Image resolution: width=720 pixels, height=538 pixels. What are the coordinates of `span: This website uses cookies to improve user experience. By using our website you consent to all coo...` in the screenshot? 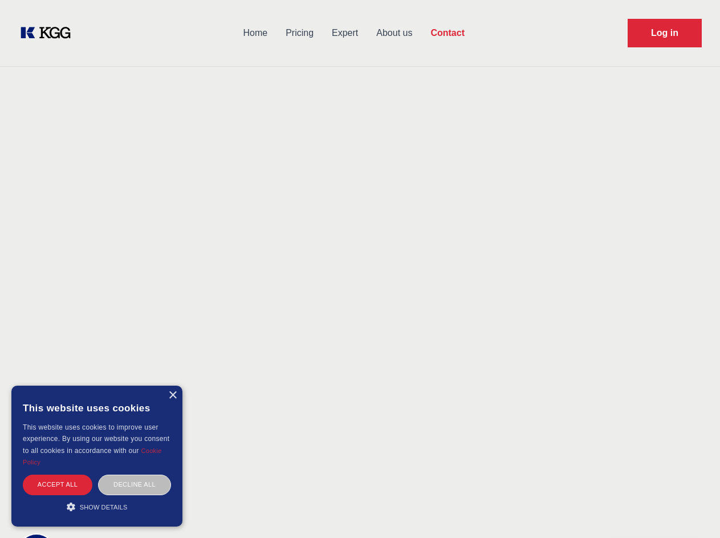 It's located at (96, 438).